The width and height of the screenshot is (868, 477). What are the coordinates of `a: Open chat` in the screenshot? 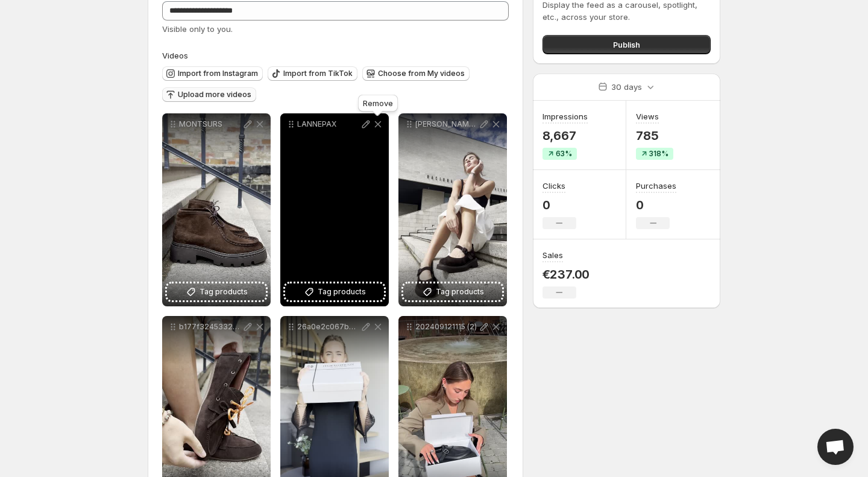 It's located at (835, 447).